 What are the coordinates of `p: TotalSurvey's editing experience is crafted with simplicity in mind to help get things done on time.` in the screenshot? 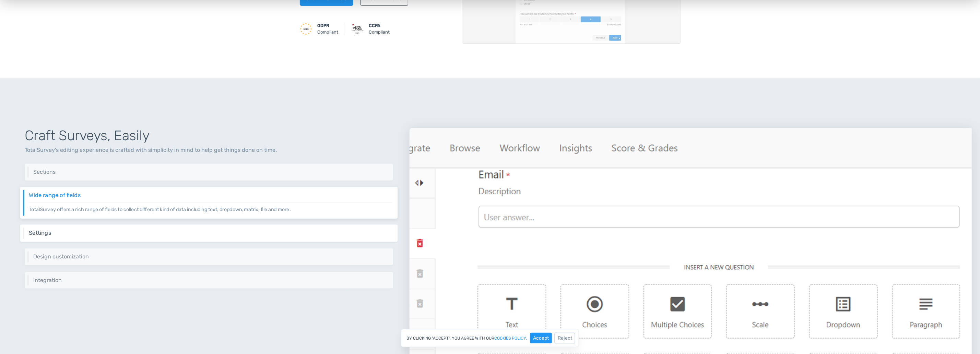 It's located at (209, 150).